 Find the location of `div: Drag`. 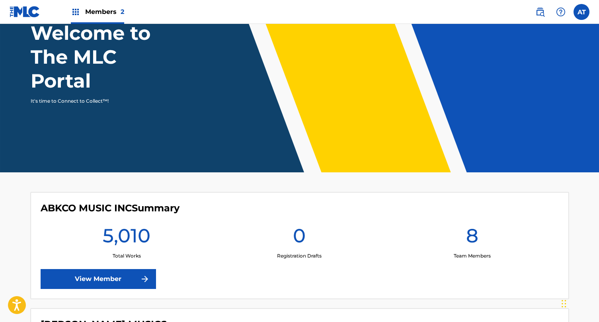

div: Drag is located at coordinates (564, 303).